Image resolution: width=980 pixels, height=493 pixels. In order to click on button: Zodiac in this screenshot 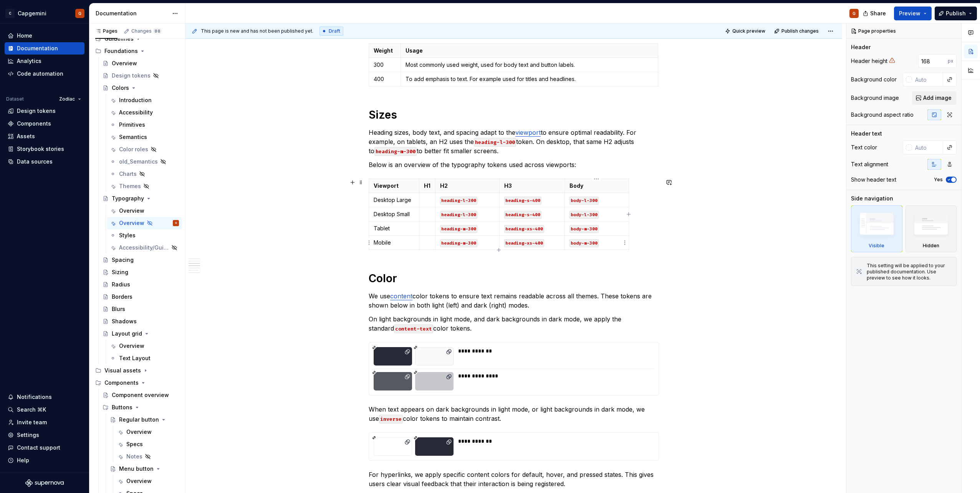, I will do `click(70, 99)`.